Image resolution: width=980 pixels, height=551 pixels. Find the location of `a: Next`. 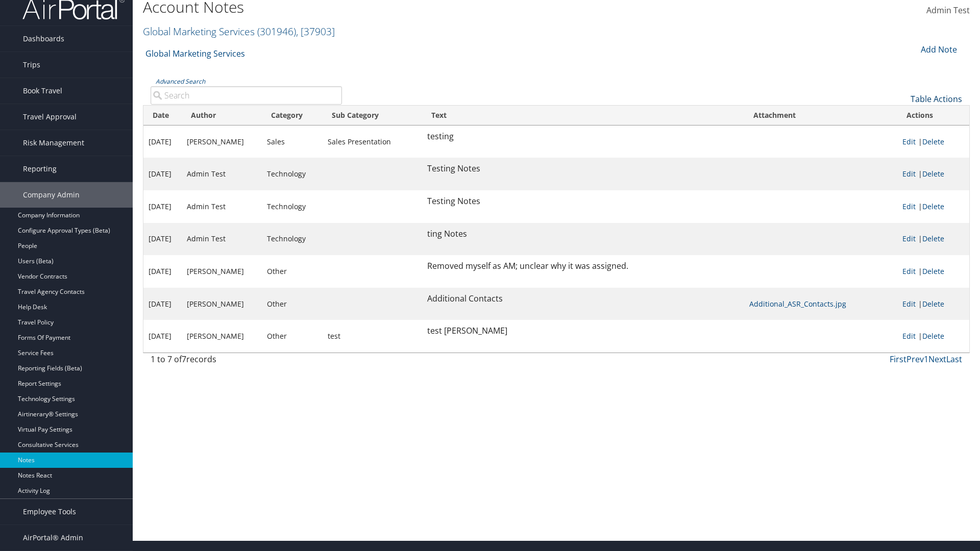

a: Next is located at coordinates (937, 360).